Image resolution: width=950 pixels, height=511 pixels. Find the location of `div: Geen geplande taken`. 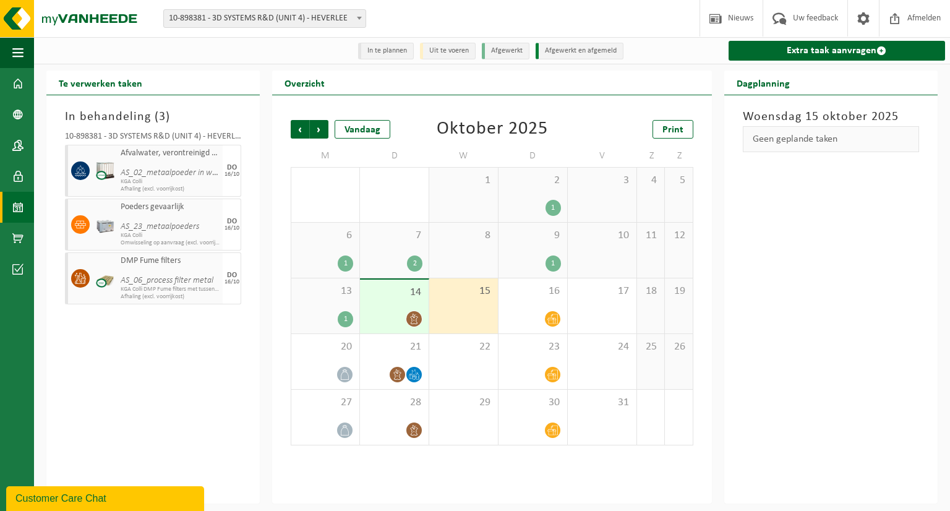

div: Geen geplande taken is located at coordinates (831, 139).